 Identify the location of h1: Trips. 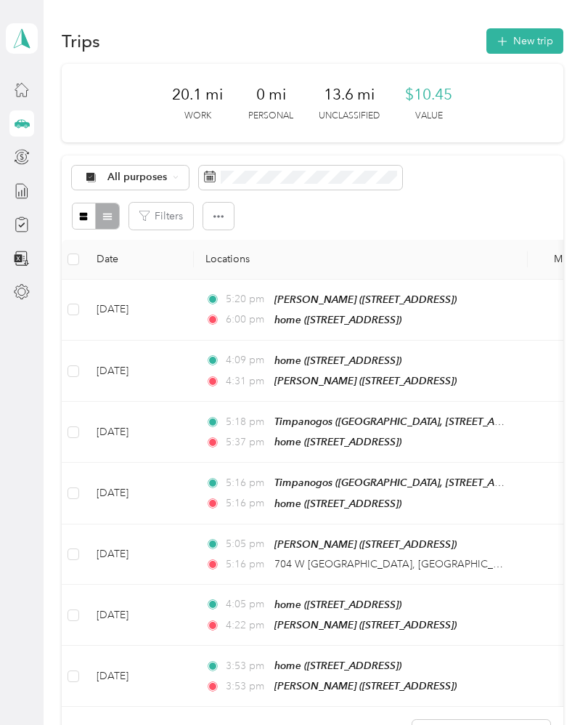
(81, 40).